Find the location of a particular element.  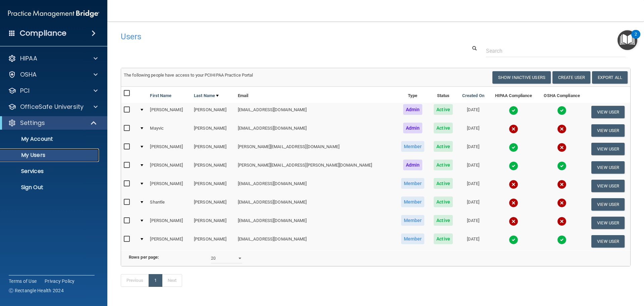

th: Status is located at coordinates (443, 95).